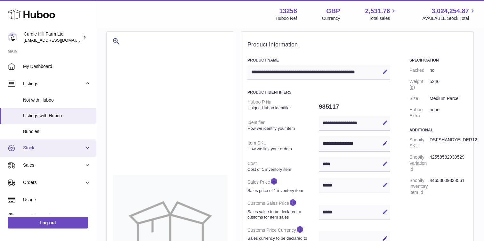  I want to click on span: Listings, so click(53, 84).